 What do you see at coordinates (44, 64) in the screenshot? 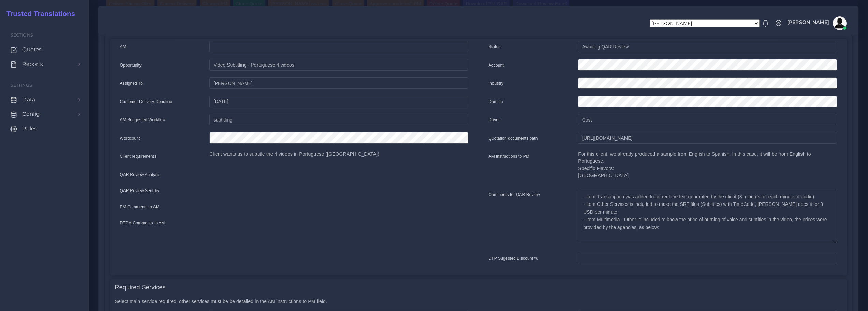
I see `a: Reports` at bounding box center [44, 64].